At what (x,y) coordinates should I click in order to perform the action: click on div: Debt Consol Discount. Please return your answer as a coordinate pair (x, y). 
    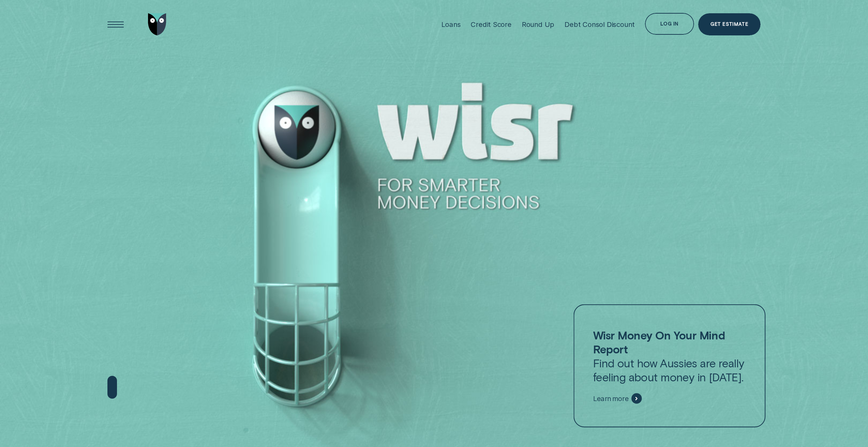
    Looking at the image, I should click on (600, 24).